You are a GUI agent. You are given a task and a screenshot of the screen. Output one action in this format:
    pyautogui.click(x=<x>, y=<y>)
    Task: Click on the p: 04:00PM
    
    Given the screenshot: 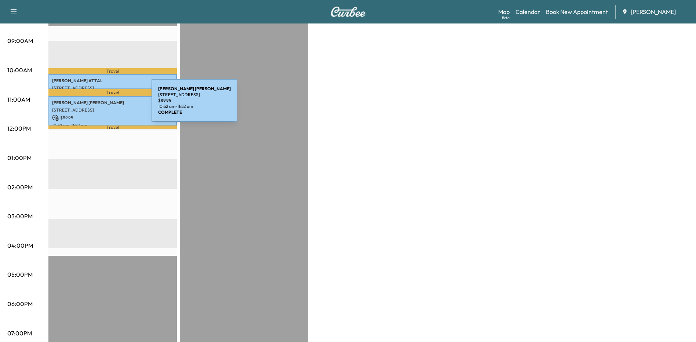 What is the action you would take?
    pyautogui.click(x=20, y=245)
    